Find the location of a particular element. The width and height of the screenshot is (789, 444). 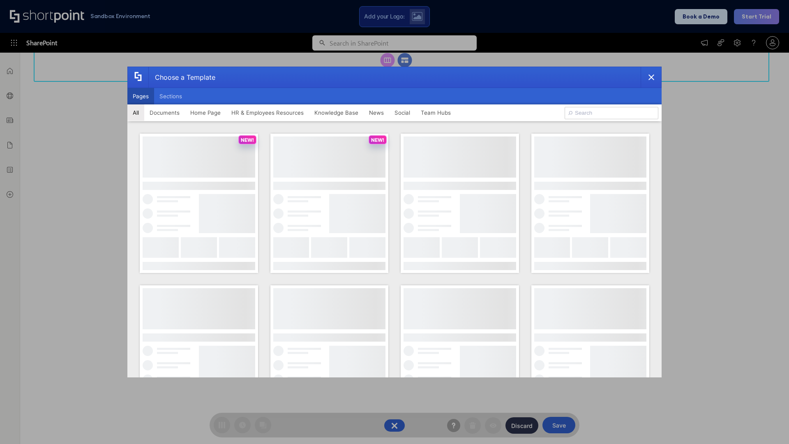

button: Knowledge Base is located at coordinates (336, 113).